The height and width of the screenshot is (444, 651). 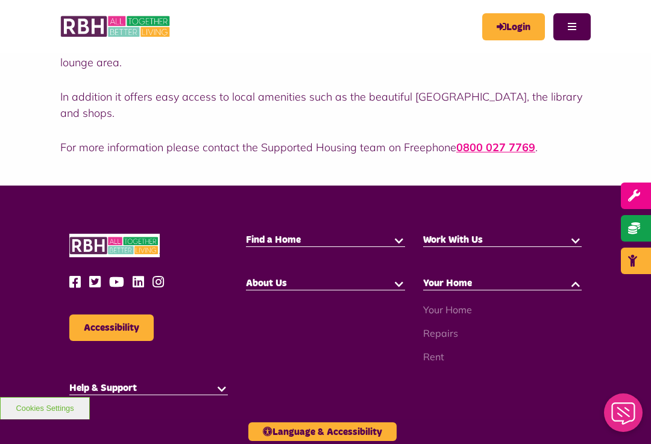 What do you see at coordinates (111, 328) in the screenshot?
I see `button: Accessibility` at bounding box center [111, 328].